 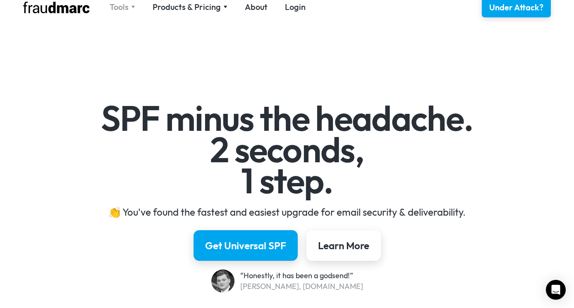 What do you see at coordinates (287, 212) in the screenshot?
I see `div: 👏 You've found the fastest and easiest upgrade for email security & deliverability.` at bounding box center [287, 212].